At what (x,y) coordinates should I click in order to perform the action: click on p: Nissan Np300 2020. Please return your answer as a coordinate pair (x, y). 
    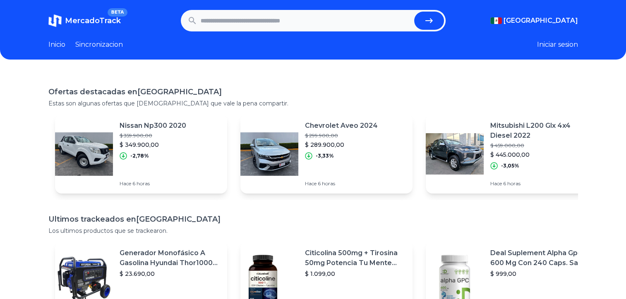
    Looking at the image, I should click on (153, 126).